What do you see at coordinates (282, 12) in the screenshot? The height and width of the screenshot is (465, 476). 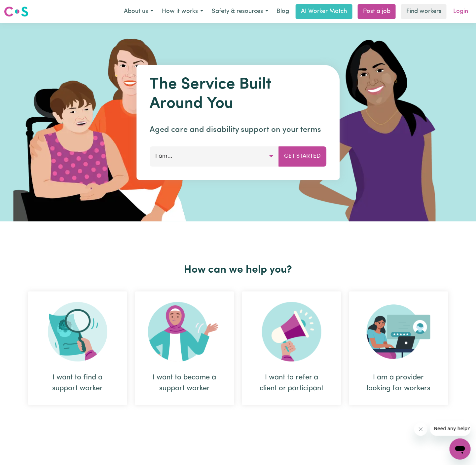 I see `a: Blog` at bounding box center [282, 12].